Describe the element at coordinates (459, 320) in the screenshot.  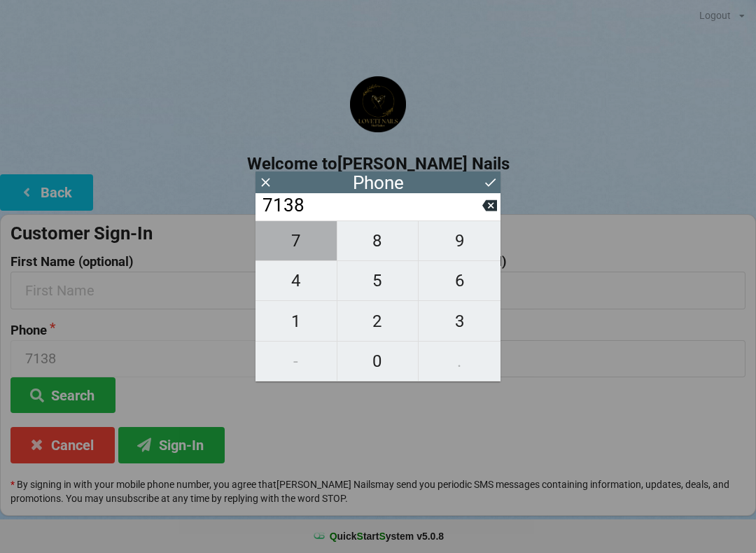
I see `button: 3` at that location.